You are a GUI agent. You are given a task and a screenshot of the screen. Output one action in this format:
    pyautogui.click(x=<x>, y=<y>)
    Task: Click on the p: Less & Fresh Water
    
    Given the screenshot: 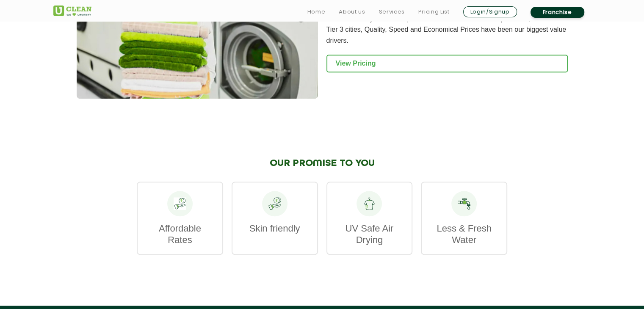 What is the action you would take?
    pyautogui.click(x=464, y=234)
    